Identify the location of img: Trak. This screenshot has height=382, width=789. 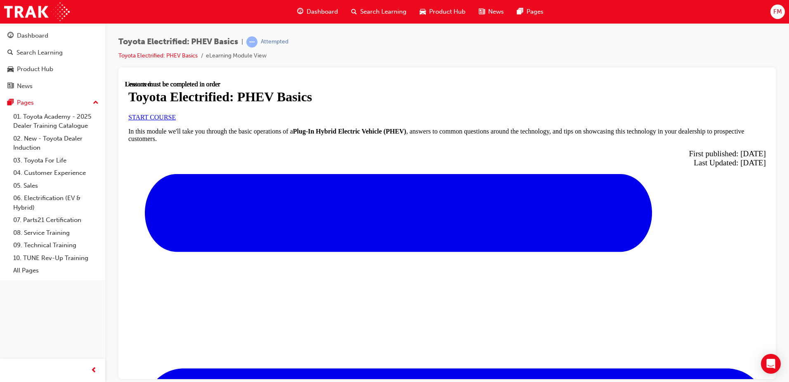
(37, 12).